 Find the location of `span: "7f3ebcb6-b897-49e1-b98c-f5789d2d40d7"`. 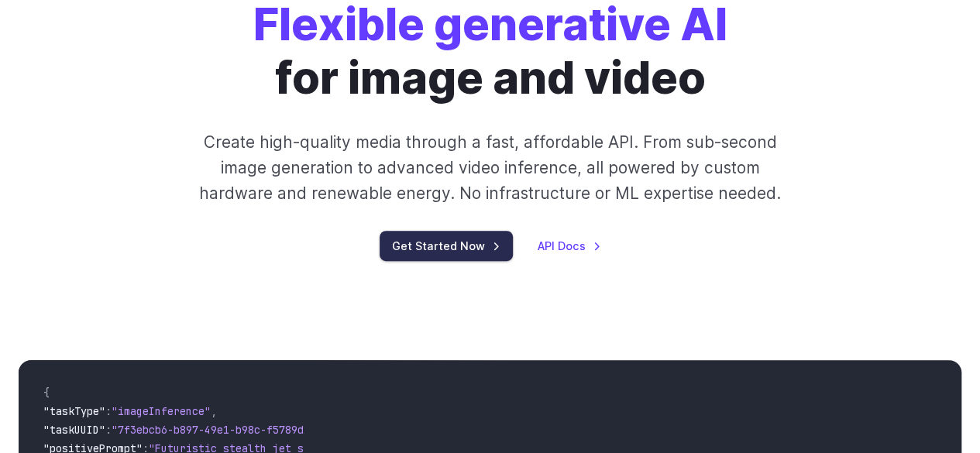

span: "7f3ebcb6-b897-49e1-b98c-f5789d2d40d7" is located at coordinates (229, 429).